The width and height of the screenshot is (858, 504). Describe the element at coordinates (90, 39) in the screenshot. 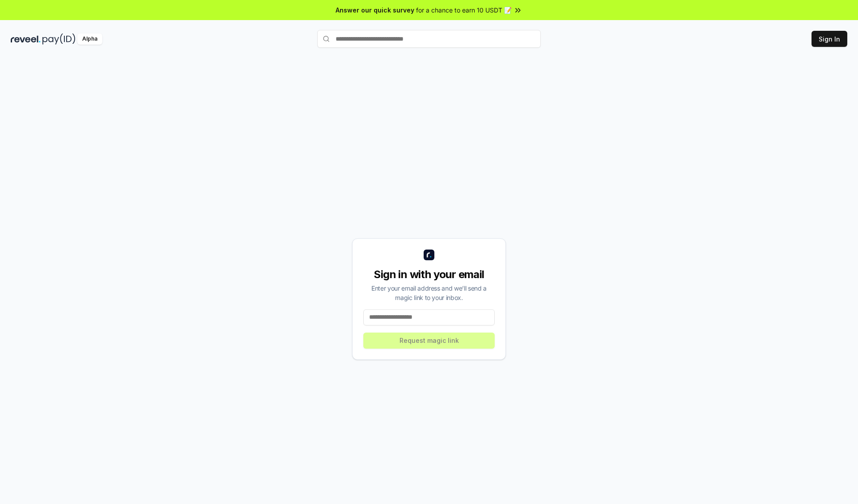

I see `div: Alpha` at that location.